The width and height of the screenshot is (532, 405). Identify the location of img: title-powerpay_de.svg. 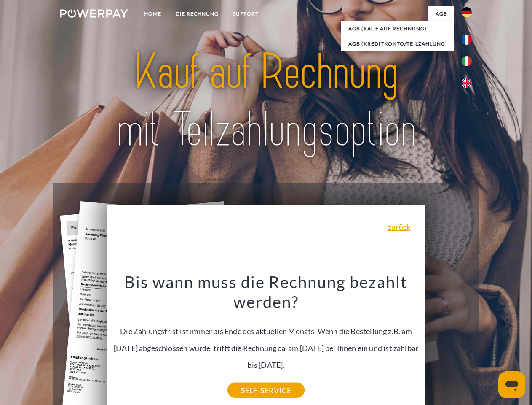
(266, 101).